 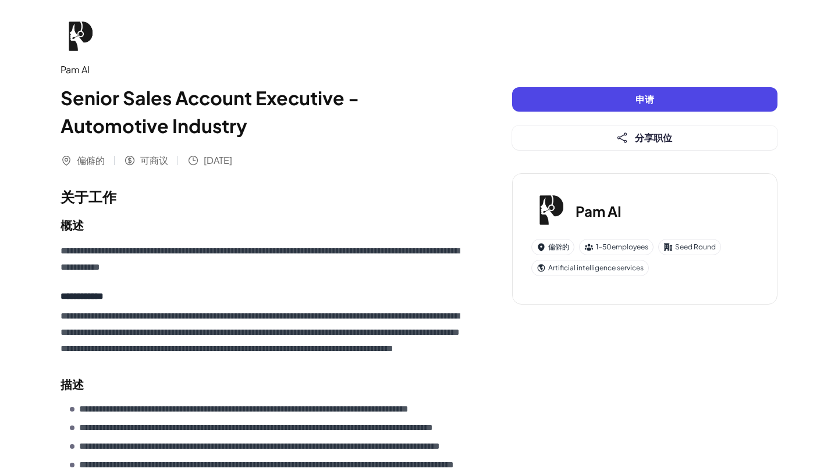 What do you see at coordinates (653, 137) in the screenshot?
I see `font: 分享职位` at bounding box center [653, 137].